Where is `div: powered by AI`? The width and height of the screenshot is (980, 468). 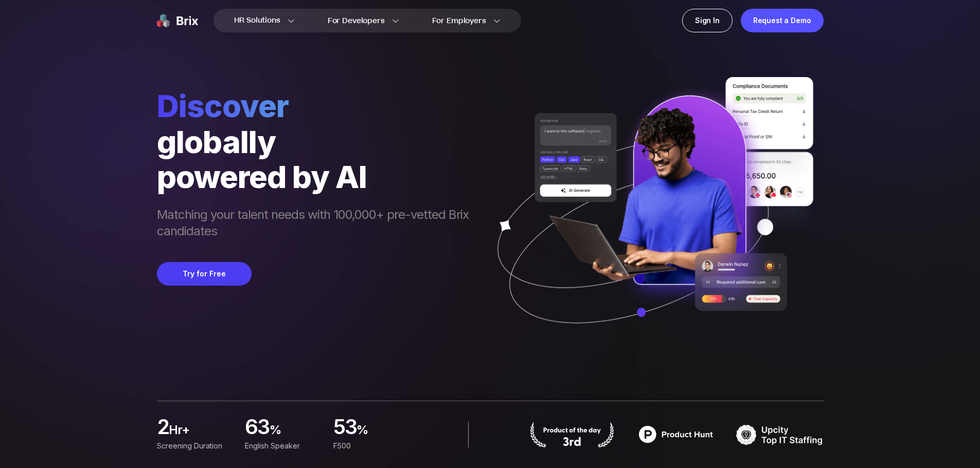
div: powered by AI is located at coordinates (318, 177).